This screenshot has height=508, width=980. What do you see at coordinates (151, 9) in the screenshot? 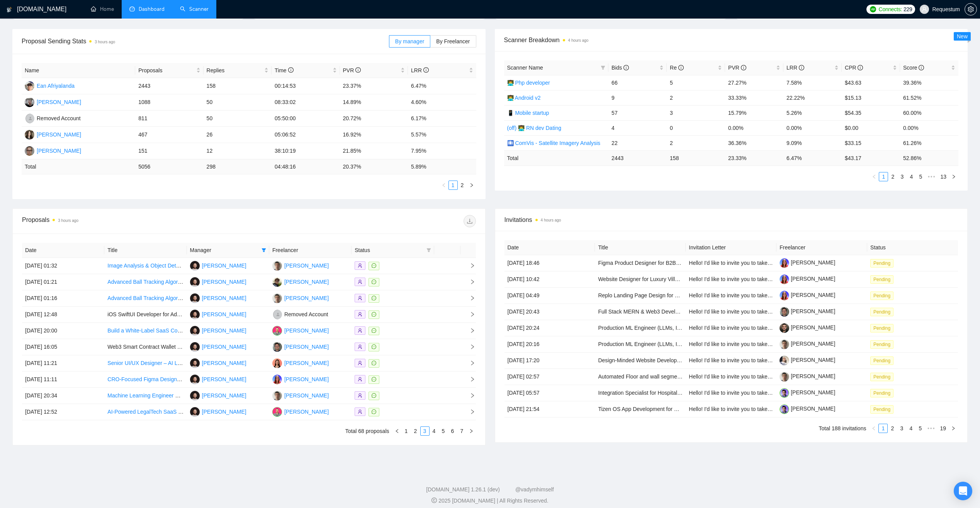
I see `span: Dashboard` at bounding box center [151, 9].